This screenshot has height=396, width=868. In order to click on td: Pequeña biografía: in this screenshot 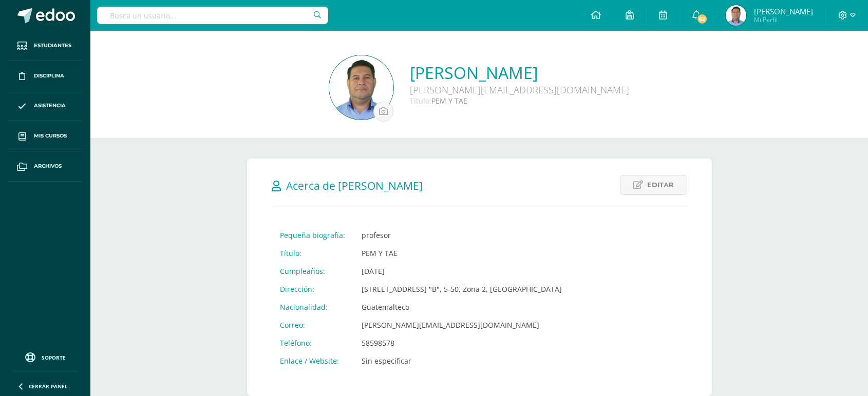, I will do `click(312, 235)`.